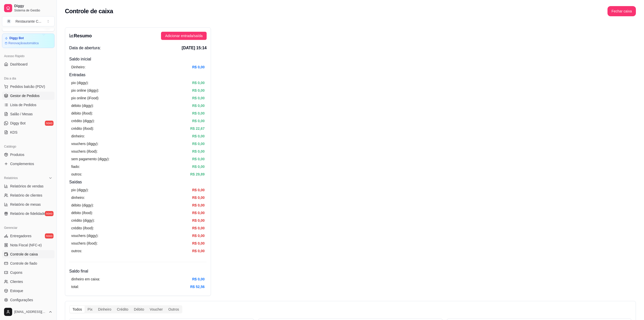 The width and height of the screenshot is (644, 320). What do you see at coordinates (156, 309) in the screenshot?
I see `div: Voucher` at bounding box center [156, 309].